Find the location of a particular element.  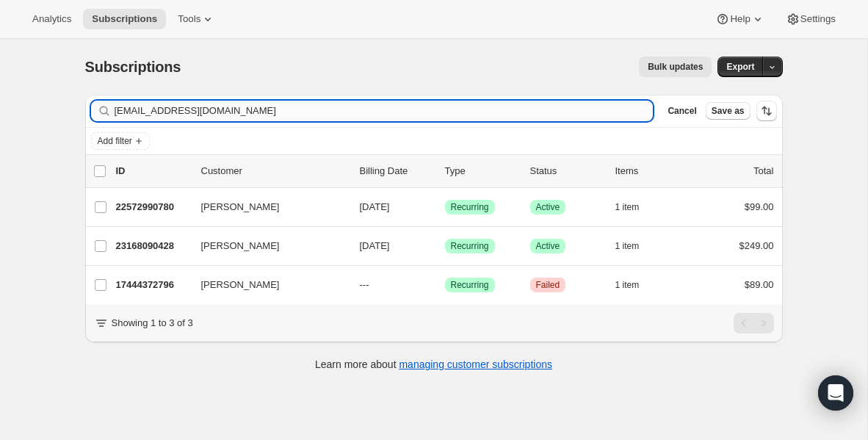

p: Total is located at coordinates (762, 172).